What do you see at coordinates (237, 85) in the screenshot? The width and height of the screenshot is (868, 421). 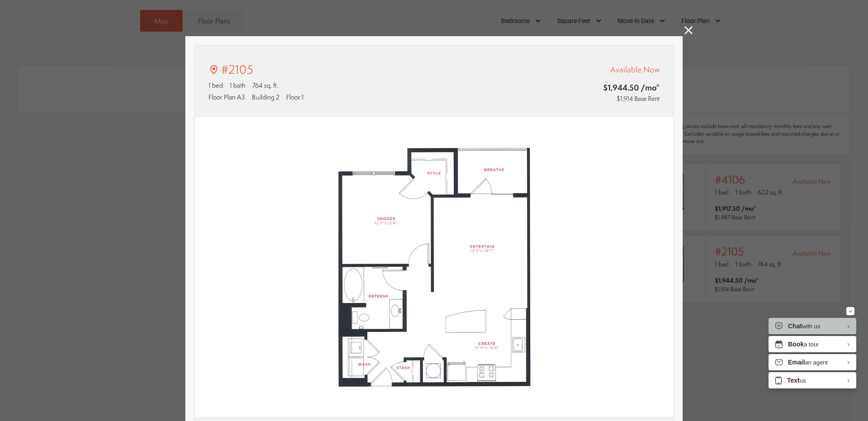 I see `span: 1 bath` at bounding box center [237, 85].